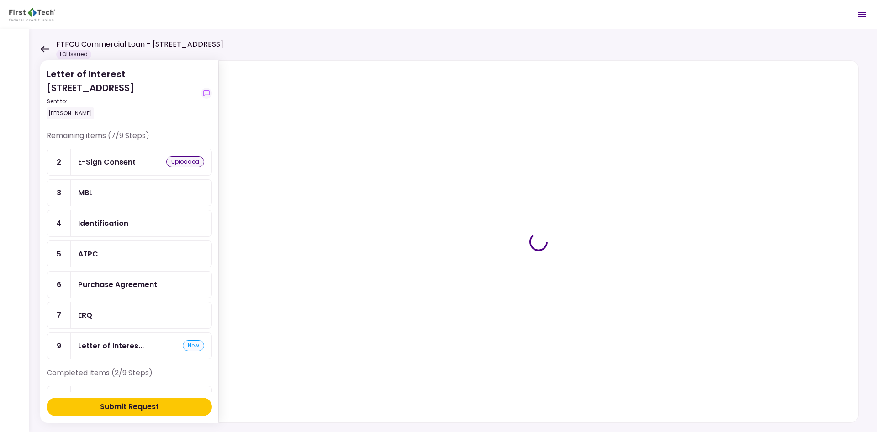 Image resolution: width=877 pixels, height=432 pixels. I want to click on div: Letter of Interest, so click(111, 345).